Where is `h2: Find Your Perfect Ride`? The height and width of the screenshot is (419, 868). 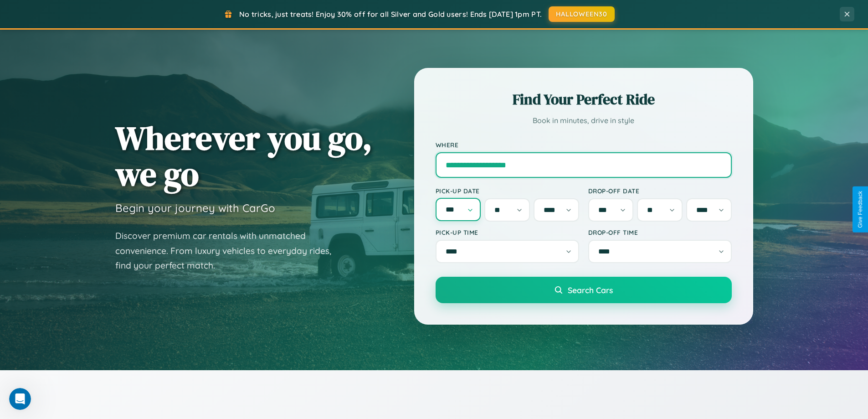
h2: Find Your Perfect Ride is located at coordinates (584, 99).